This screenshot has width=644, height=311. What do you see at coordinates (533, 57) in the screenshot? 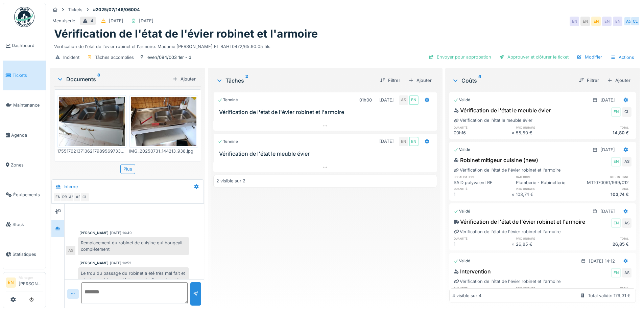
I see `div: Approuver et clôturer le ticket` at bounding box center [533, 57].